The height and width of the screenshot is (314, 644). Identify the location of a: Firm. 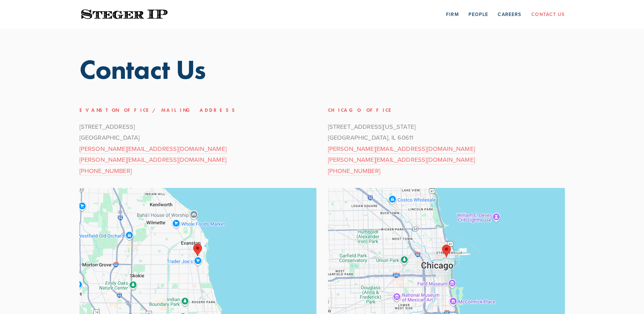
(452, 14).